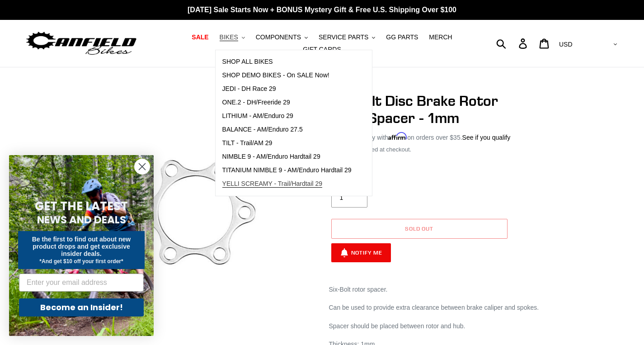 Image resolution: width=644 pixels, height=345 pixels. Describe the element at coordinates (287, 171) in the screenshot. I see `a: TITANIUM NIMBLE 9 - AM/Enduro Hardtail 29` at that location.